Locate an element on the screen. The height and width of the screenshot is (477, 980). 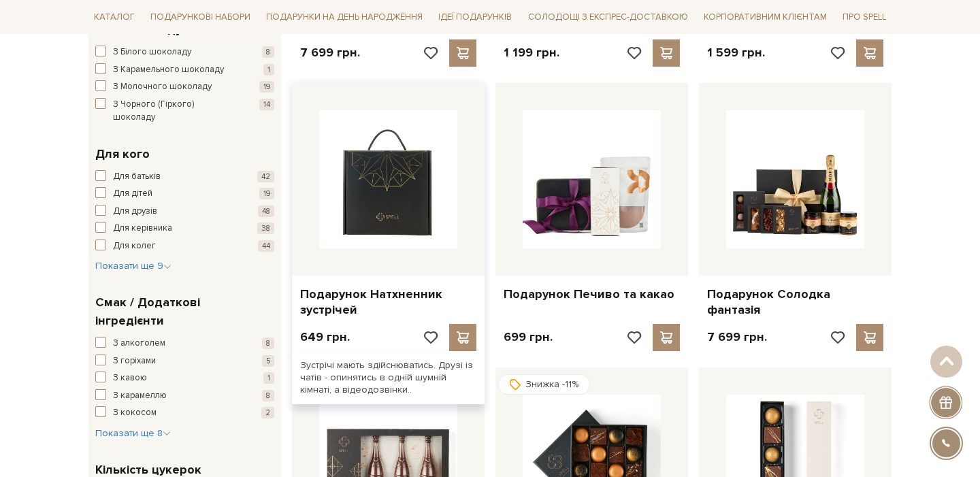
button: З алкоголем 8 is located at coordinates (185, 344).